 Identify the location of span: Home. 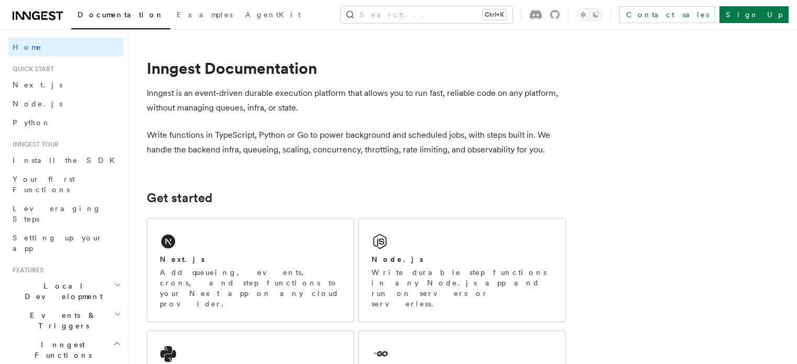
(27, 47).